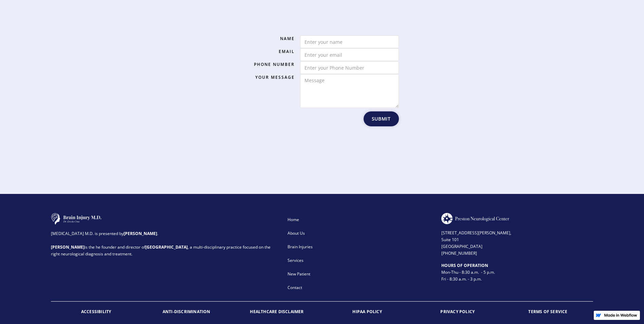  Describe the element at coordinates (548, 312) in the screenshot. I see `a: TERMS OF SERVICE` at that location.